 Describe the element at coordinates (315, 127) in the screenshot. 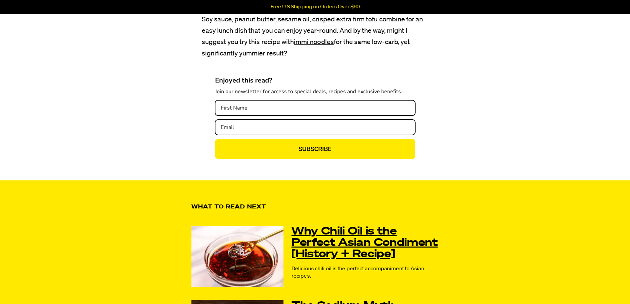

I see `input: Email` at that location.